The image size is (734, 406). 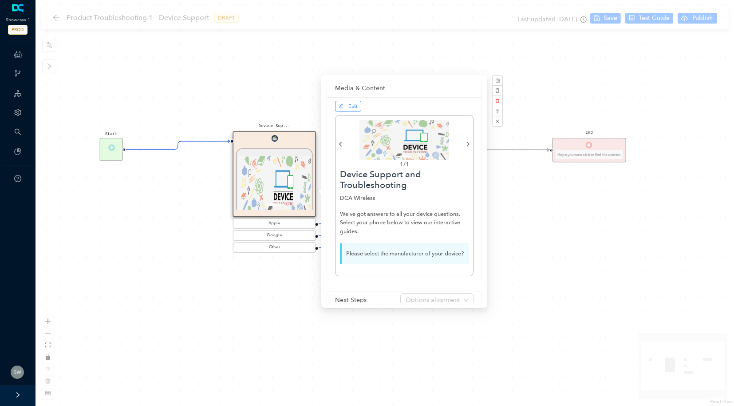 I want to click on pre: Device Sup..., so click(x=274, y=126).